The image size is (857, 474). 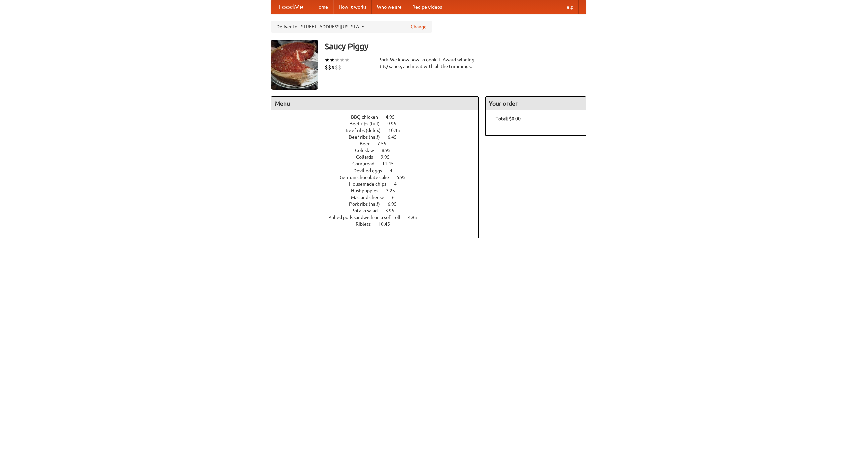 What do you see at coordinates (391, 164) in the screenshot?
I see `span: 11.45` at bounding box center [391, 164].